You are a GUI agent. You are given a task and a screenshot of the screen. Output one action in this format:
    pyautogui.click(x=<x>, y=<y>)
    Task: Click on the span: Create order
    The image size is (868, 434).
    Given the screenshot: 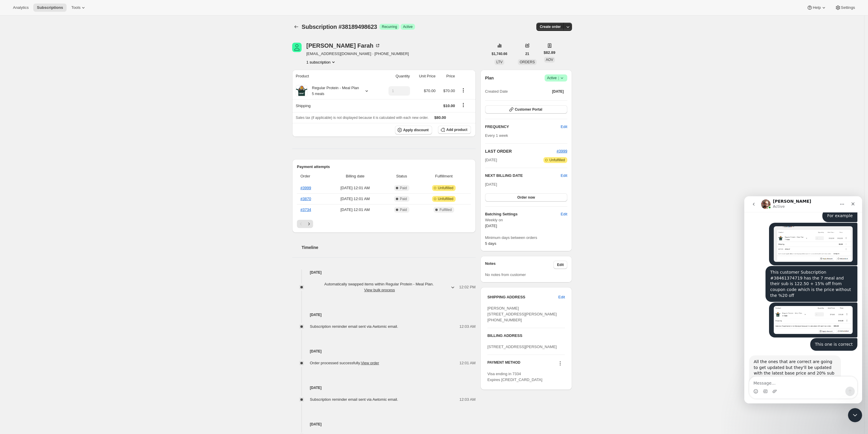 What is the action you would take?
    pyautogui.click(x=551, y=27)
    